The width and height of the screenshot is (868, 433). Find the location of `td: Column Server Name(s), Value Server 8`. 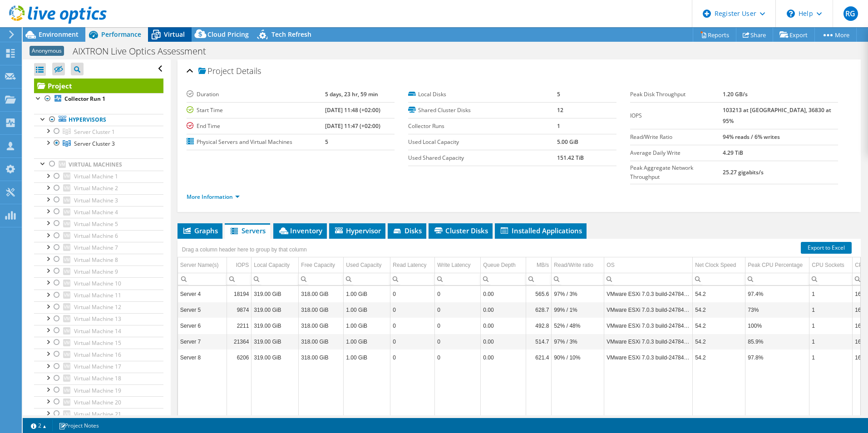

td: Column Server Name(s), Value Server 8 is located at coordinates (202, 358).